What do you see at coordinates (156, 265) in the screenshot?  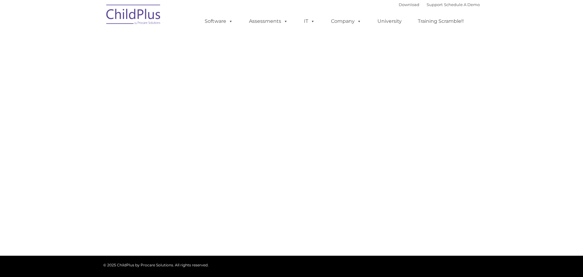 I see `span: © 2025 ChildPlus by Procare Solutions. All rights reserved.` at bounding box center [156, 265].